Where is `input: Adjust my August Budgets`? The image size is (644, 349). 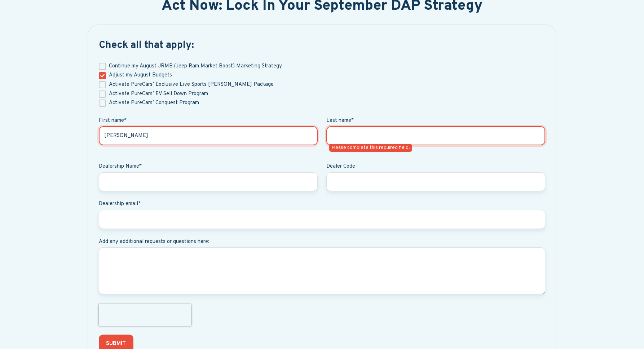
input: Adjust my August Budgets is located at coordinates (102, 76).